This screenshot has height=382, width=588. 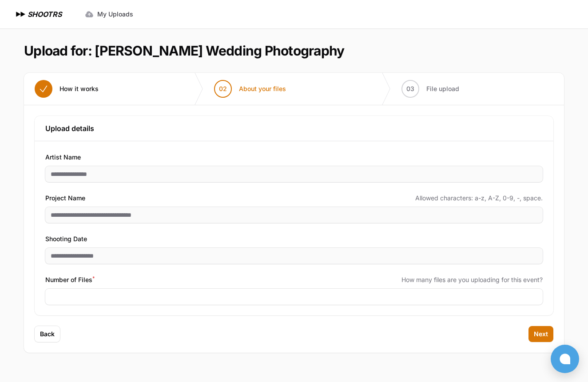 What do you see at coordinates (79, 89) in the screenshot?
I see `span: How it works` at bounding box center [79, 89].